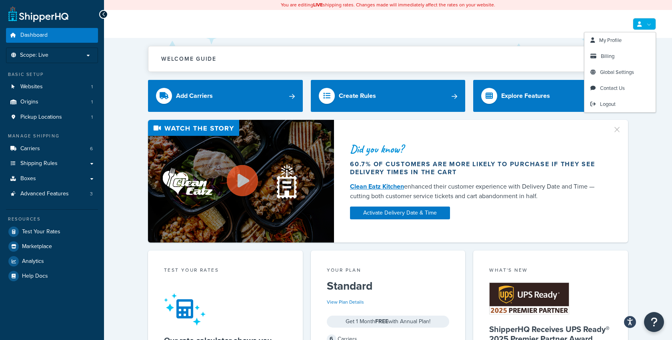 The height and width of the screenshot is (340, 672). What do you see at coordinates (52, 163) in the screenshot?
I see `a: Shipping Rules` at bounding box center [52, 163].